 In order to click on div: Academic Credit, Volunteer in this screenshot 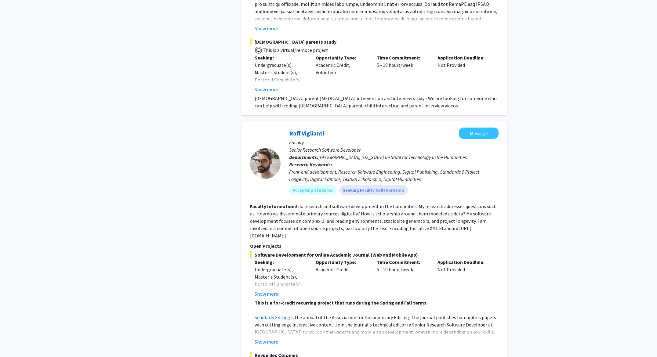, I will do `click(341, 74)`.